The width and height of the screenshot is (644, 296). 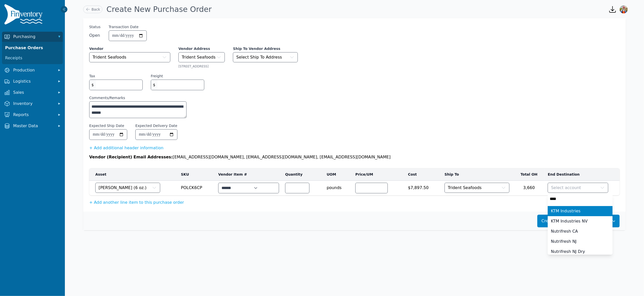 I want to click on label: Expected Delivery Date, so click(x=156, y=126).